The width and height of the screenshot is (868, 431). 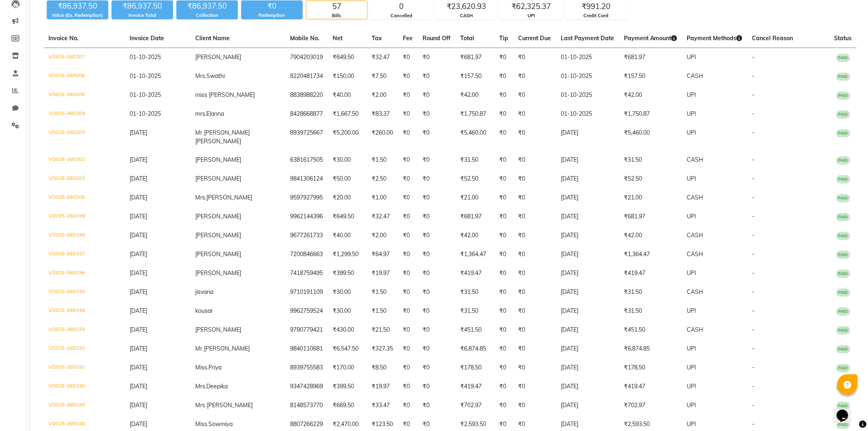 I want to click on div: Invoice Total, so click(x=142, y=15).